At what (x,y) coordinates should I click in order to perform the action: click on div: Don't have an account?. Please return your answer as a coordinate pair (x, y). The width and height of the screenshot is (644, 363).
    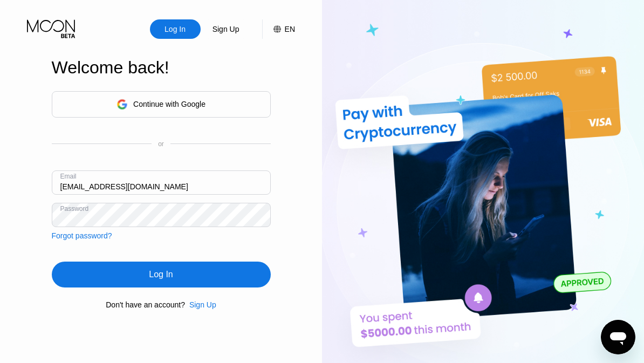
    Looking at the image, I should click on (145, 305).